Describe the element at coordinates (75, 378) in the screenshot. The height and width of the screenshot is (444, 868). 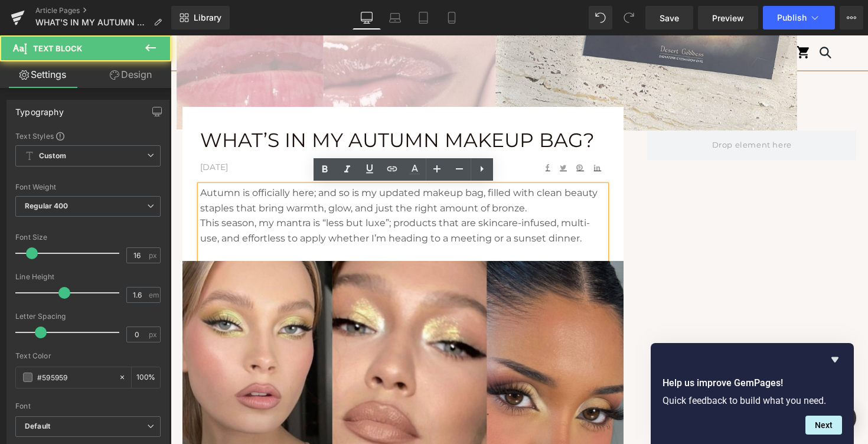
I see `input: Color` at that location.